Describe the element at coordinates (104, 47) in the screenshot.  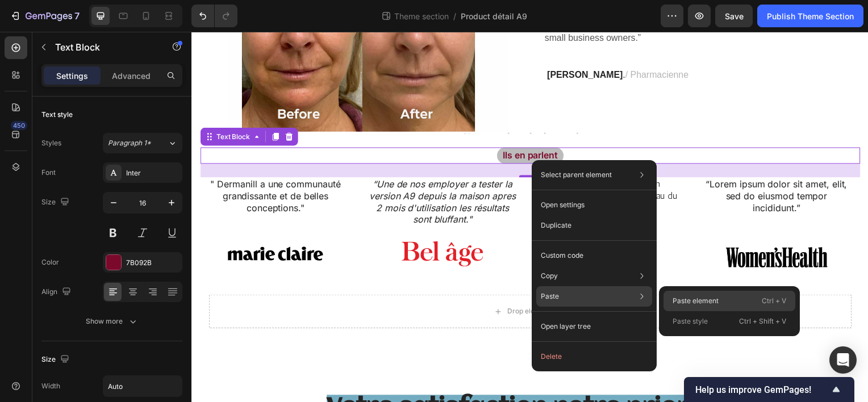
I see `p: Text Block` at that location.